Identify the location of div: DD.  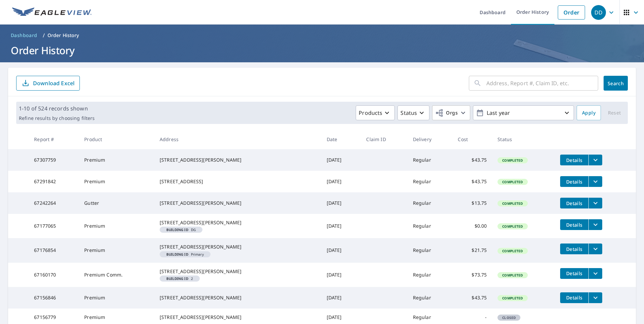
(599, 12).